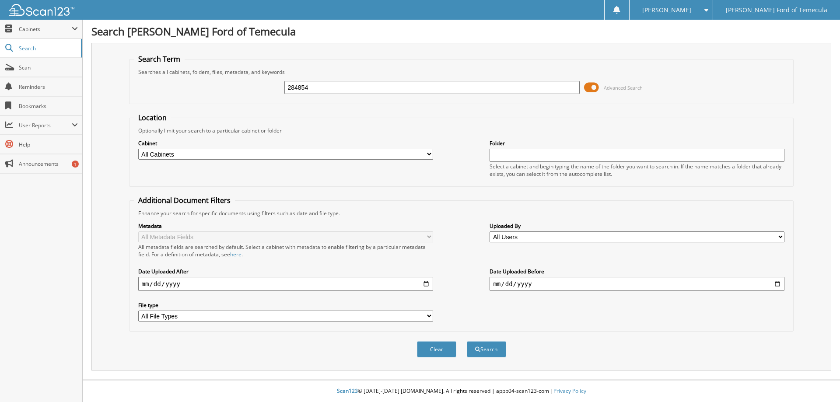  Describe the element at coordinates (569, 391) in the screenshot. I see `a: Privacy Policy` at that location.